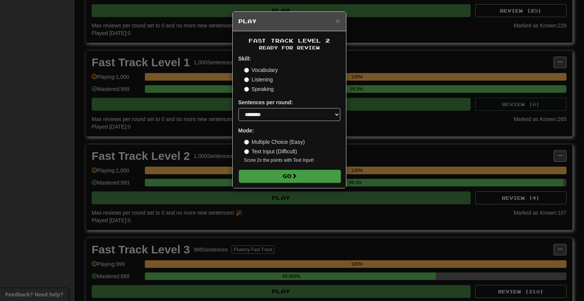 This screenshot has width=584, height=301. I want to click on label: Vocabulary, so click(261, 70).